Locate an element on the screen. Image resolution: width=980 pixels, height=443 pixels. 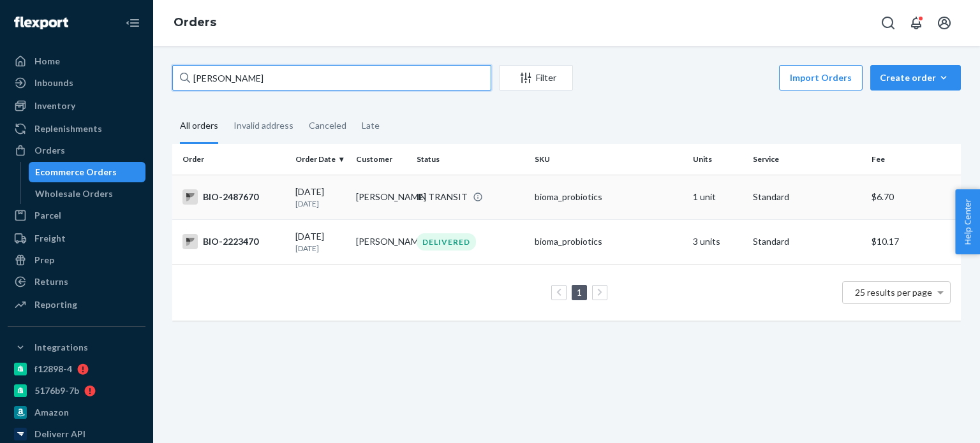
button: Open account menu is located at coordinates (944, 23).